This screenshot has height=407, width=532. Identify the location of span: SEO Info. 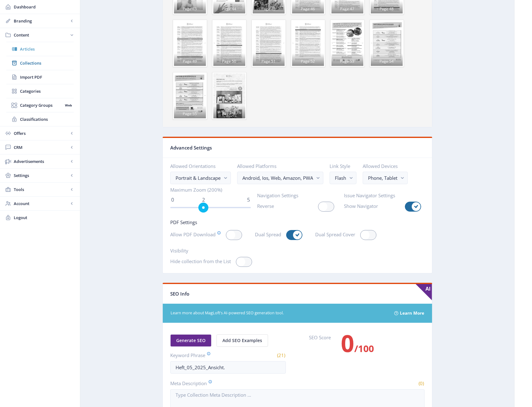
(180, 294).